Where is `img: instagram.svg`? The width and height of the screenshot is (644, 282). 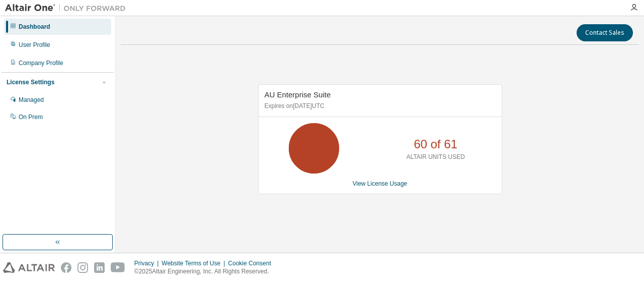 img: instagram.svg is located at coordinates (83, 267).